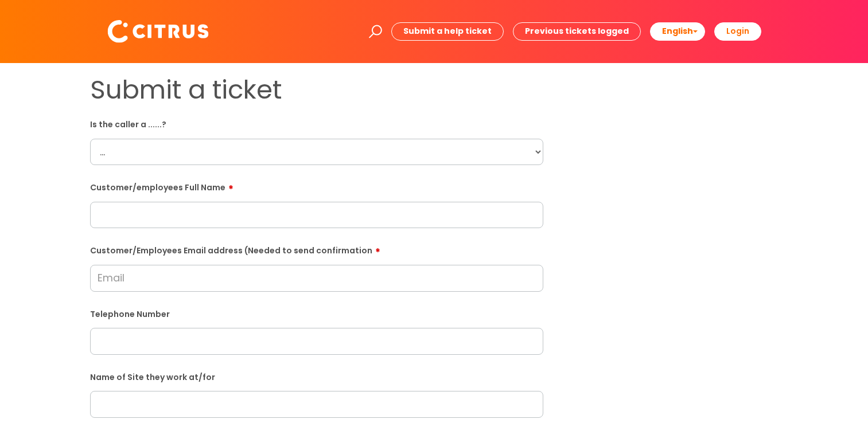  What do you see at coordinates (317, 249) in the screenshot?
I see `label: Customer/Employees Email address (Needed to send confirmation` at bounding box center [317, 249].